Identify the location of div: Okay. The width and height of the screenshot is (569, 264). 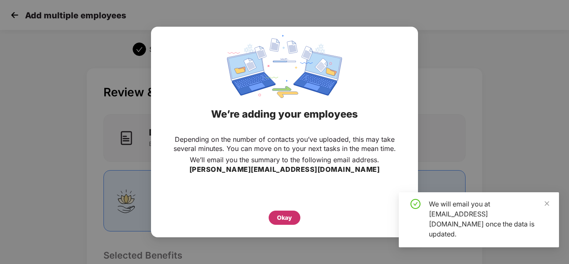
(284, 218).